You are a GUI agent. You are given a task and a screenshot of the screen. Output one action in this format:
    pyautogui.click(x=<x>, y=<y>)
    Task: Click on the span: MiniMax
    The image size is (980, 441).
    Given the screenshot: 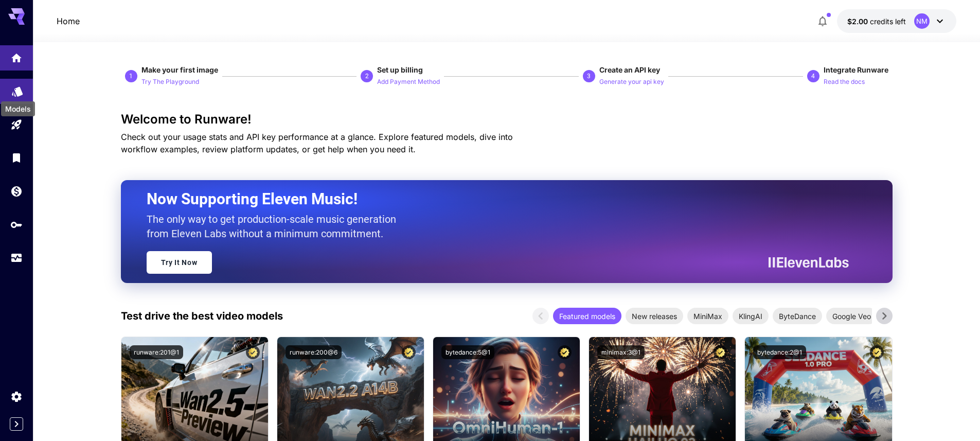 What is the action you would take?
    pyautogui.click(x=708, y=316)
    